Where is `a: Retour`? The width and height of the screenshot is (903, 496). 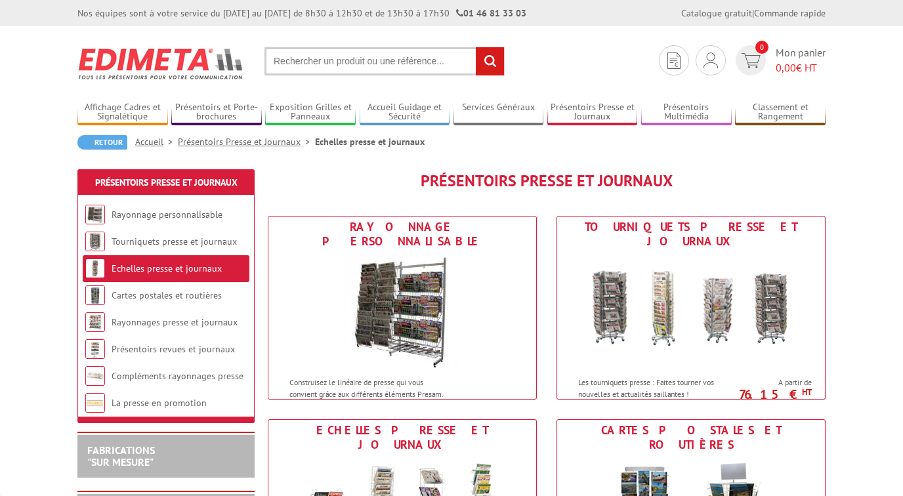 a: Retour is located at coordinates (102, 142).